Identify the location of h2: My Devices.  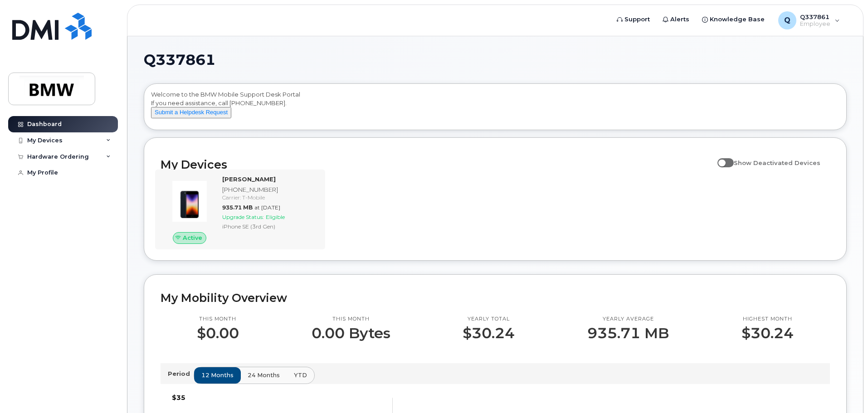
(437, 164).